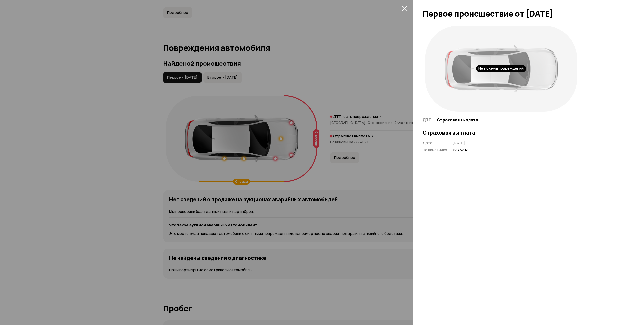 This screenshot has width=644, height=325. I want to click on div: Нет схемы повреждений, so click(501, 69).